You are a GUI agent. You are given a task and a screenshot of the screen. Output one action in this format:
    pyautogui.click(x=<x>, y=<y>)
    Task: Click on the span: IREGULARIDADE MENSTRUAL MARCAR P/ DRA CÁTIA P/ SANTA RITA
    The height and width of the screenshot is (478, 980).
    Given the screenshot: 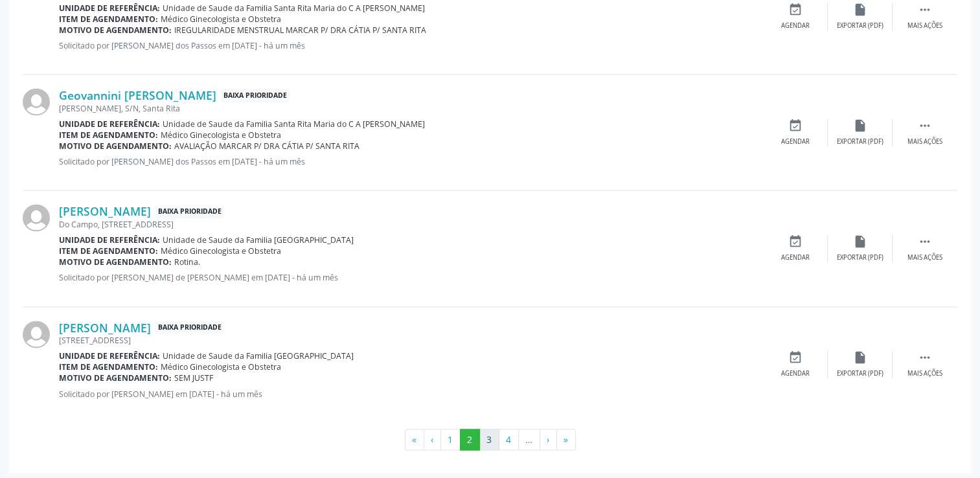 What is the action you would take?
    pyautogui.click(x=300, y=30)
    